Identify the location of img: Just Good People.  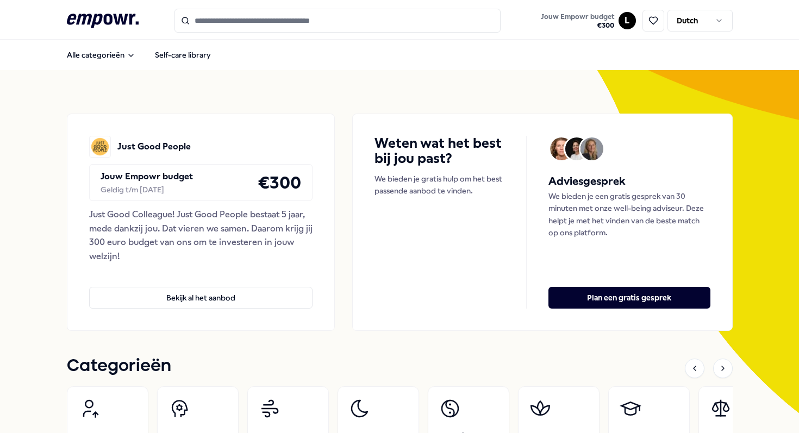
(100, 147).